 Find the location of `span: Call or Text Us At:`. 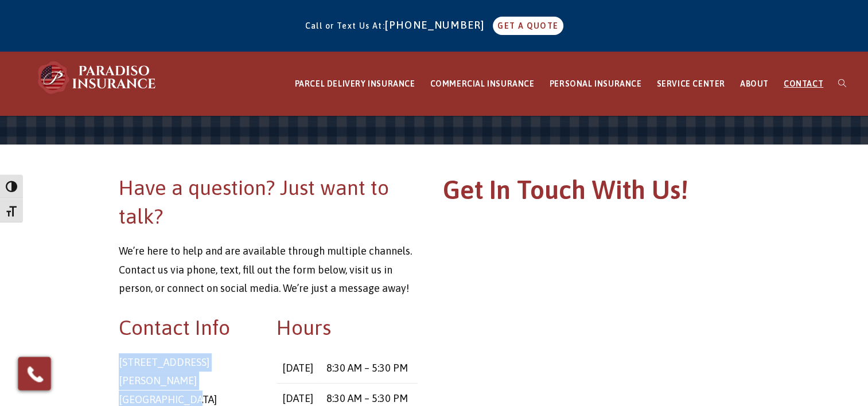

span: Call or Text Us At: is located at coordinates (345, 26).